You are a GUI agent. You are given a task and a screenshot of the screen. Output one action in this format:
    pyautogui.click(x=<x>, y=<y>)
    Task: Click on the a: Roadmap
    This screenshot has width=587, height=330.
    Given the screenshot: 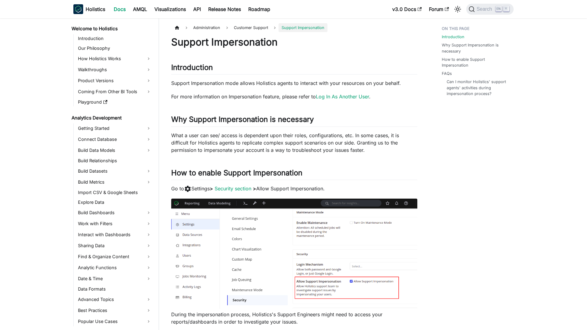 What is the action you would take?
    pyautogui.click(x=259, y=9)
    